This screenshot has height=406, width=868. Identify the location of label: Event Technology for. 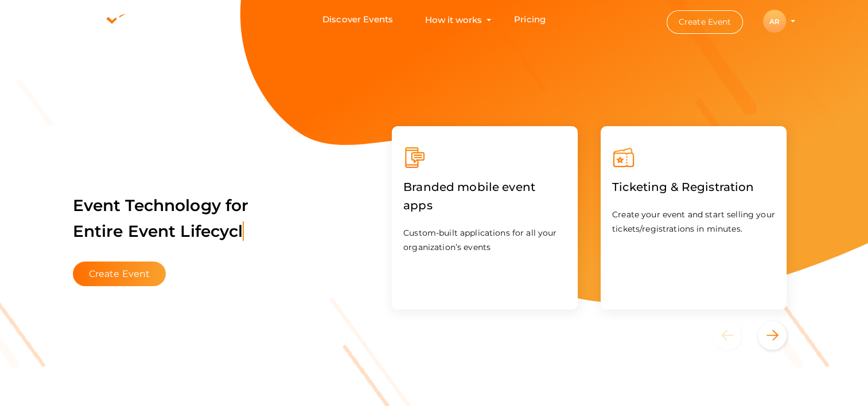
(161, 219).